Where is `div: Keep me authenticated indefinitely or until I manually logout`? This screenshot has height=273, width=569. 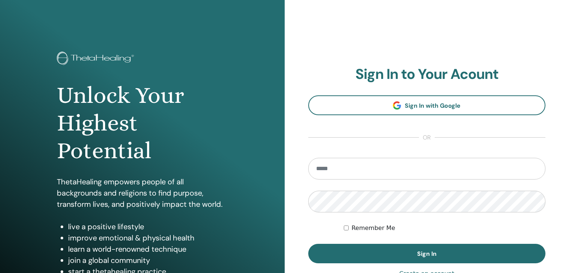
div: Keep me authenticated indefinitely or until I manually logout is located at coordinates (444, 228).